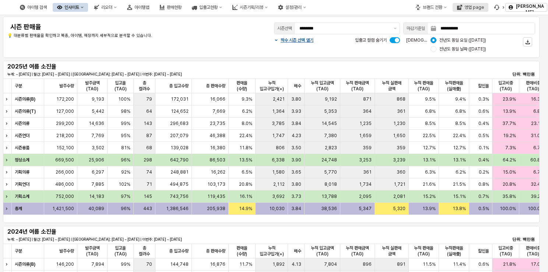 Image resolution: width=548 pixels, height=272 pixels. What do you see at coordinates (429, 160) in the screenshot?
I see `span: 13.1%` at bounding box center [429, 160].